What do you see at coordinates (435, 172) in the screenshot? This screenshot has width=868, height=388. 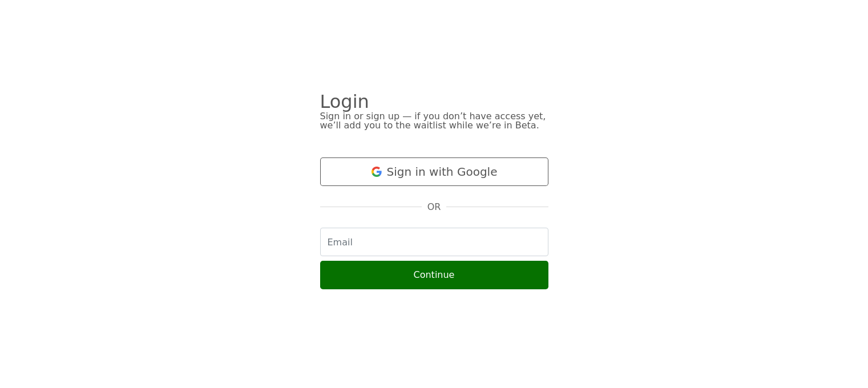 I see `button: Sign in with Google` at bounding box center [435, 172].